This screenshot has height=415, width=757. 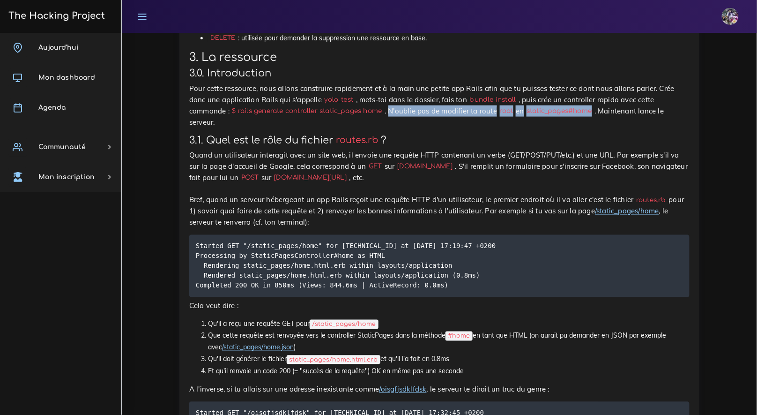 I want to click on code: /static_pages/home, so click(x=344, y=324).